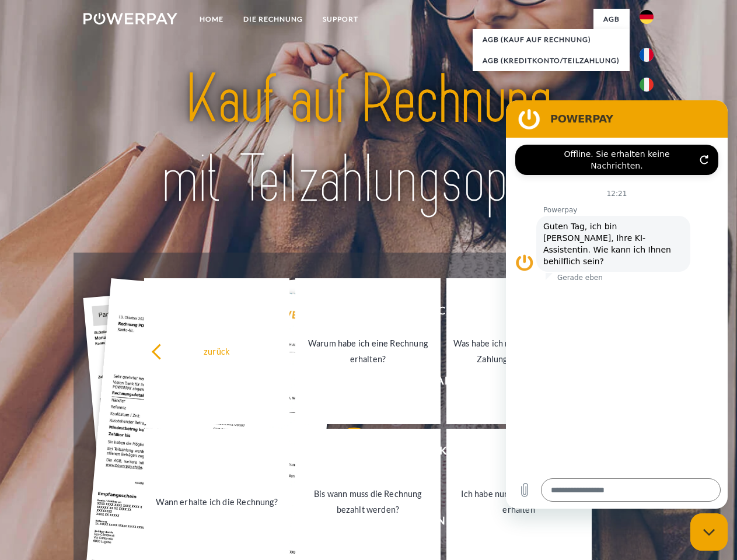  Describe the element at coordinates (216, 501) in the screenshot. I see `div: Wann erhalte ich die Rechnung?` at that location.